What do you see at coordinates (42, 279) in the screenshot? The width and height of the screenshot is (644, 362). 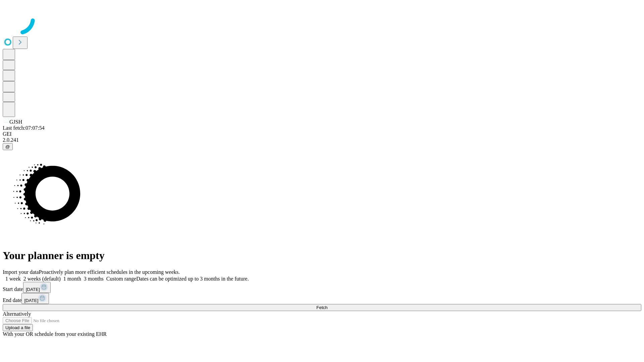 I see `span: 2 weeks (default)` at bounding box center [42, 279].